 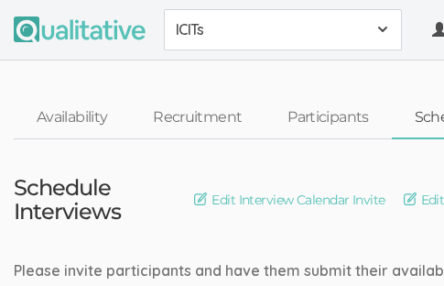 What do you see at coordinates (328, 117) in the screenshot?
I see `a: Participants` at bounding box center [328, 117].